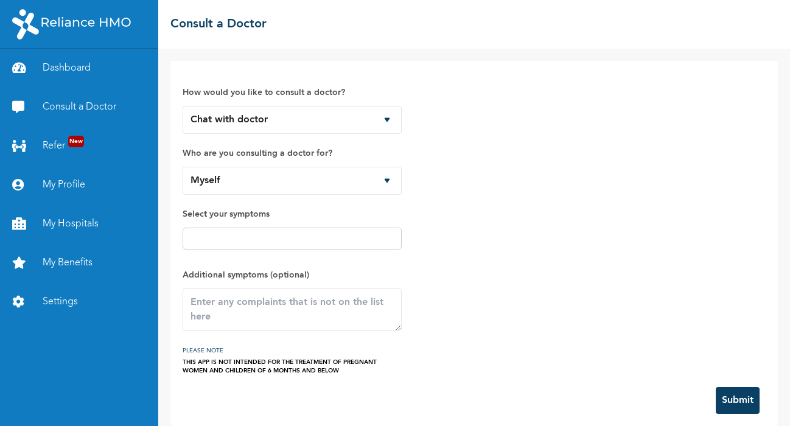 The height and width of the screenshot is (426, 790). Describe the element at coordinates (76, 141) in the screenshot. I see `span: New` at that location.